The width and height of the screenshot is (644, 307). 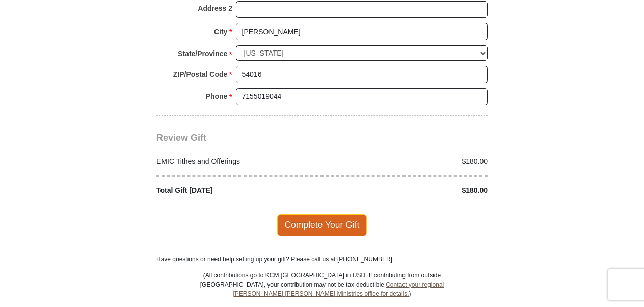 I want to click on span: Review Gift, so click(x=182, y=138).